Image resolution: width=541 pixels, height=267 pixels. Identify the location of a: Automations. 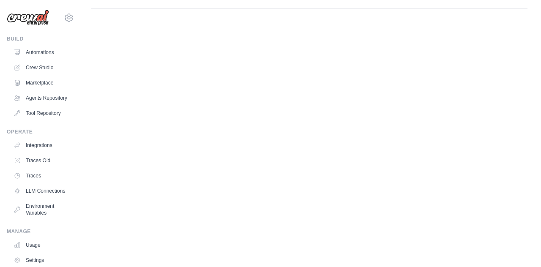
(42, 52).